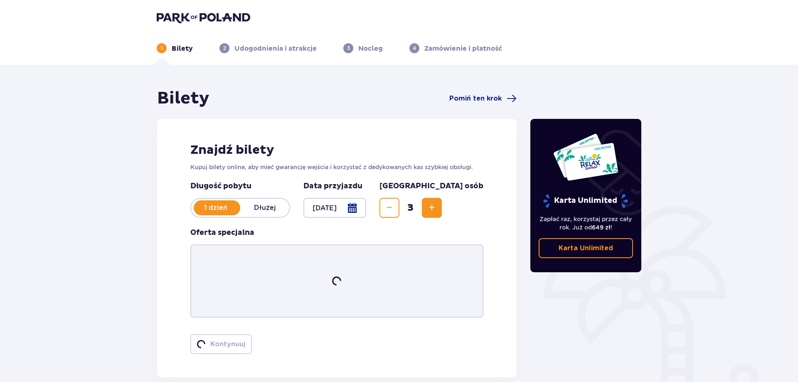 The image size is (798, 382). Describe the element at coordinates (476, 99) in the screenshot. I see `span: Pomiń ten krok` at that location.